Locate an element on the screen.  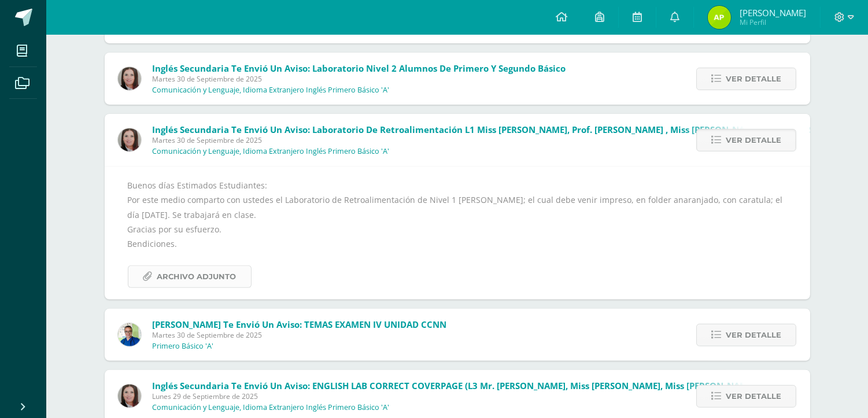
div: Buenos días Estimados Estudiantes: Por este medio comparto con ustedes el Laboratorio de Retroali... is located at coordinates (458, 233).